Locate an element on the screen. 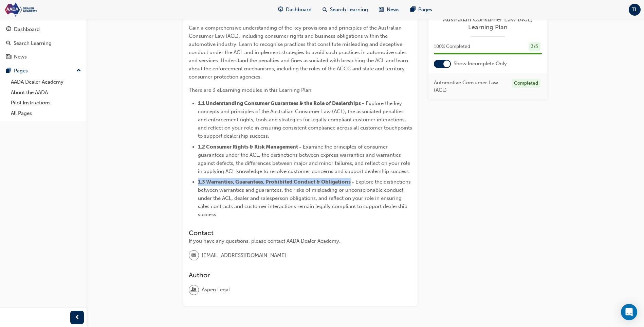 The image size is (644, 327). span: Gain a comprehensive understanding of the key provisions and principles of the Australian Consume... is located at coordinates (299, 52).